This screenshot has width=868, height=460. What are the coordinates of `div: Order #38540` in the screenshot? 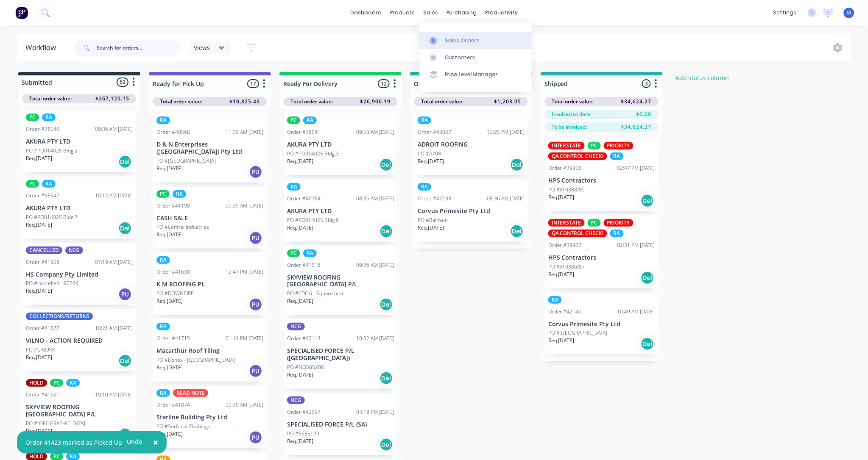 It's located at (42, 130).